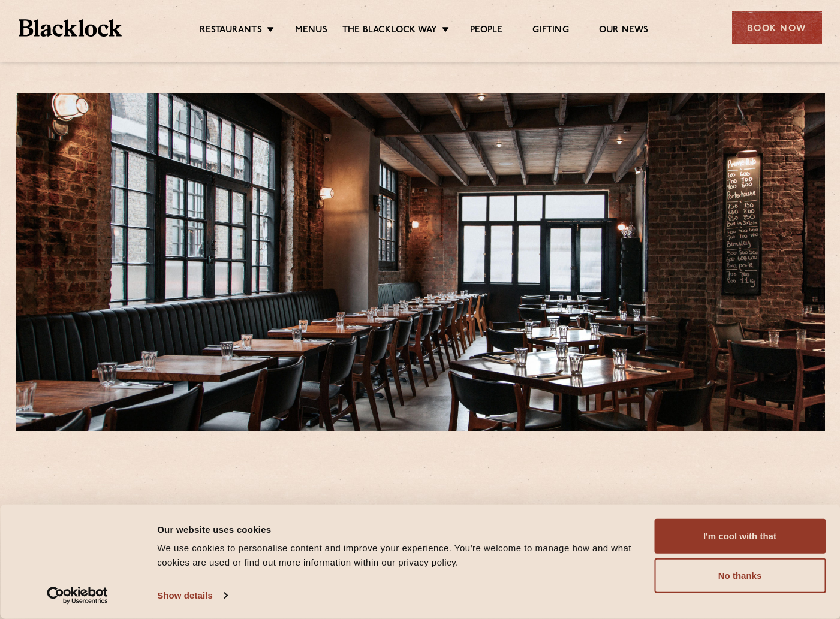 The image size is (840, 619). What do you see at coordinates (389, 31) in the screenshot?
I see `a: The Blacklock Way` at bounding box center [389, 31].